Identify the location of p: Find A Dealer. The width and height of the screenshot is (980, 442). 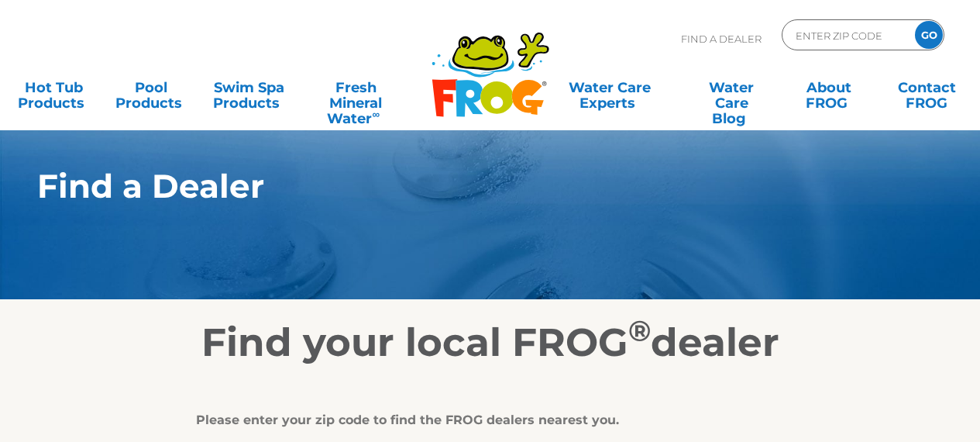
(721, 38).